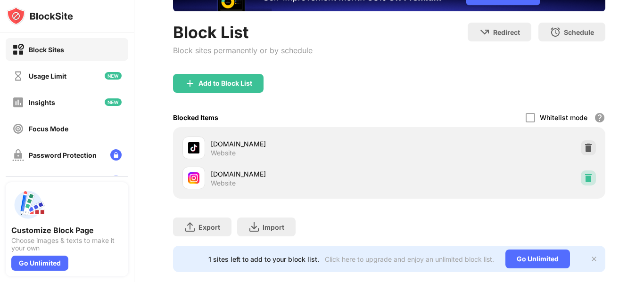 The width and height of the screenshot is (644, 282). What do you see at coordinates (67, 245) in the screenshot?
I see `div: Choose images & texts to make it your own` at bounding box center [67, 245].